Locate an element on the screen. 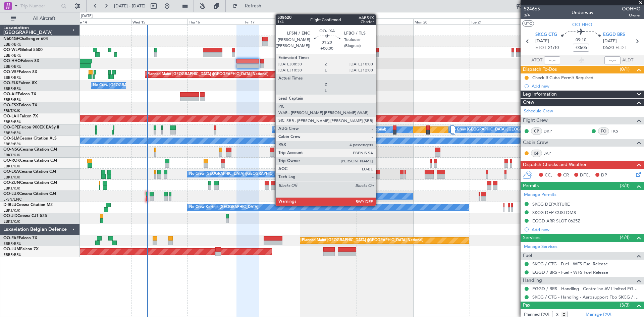 This screenshot has width=644, height=317. div: Tue 21 is located at coordinates (498, 22).